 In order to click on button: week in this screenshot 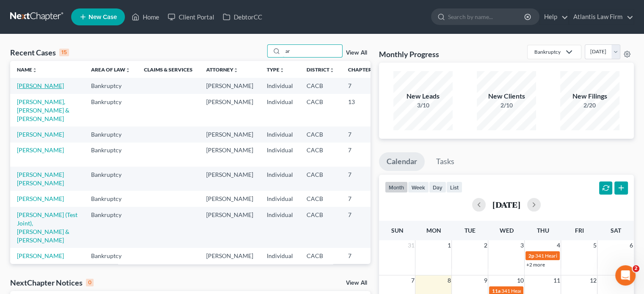, I will do `click(419, 187)`.